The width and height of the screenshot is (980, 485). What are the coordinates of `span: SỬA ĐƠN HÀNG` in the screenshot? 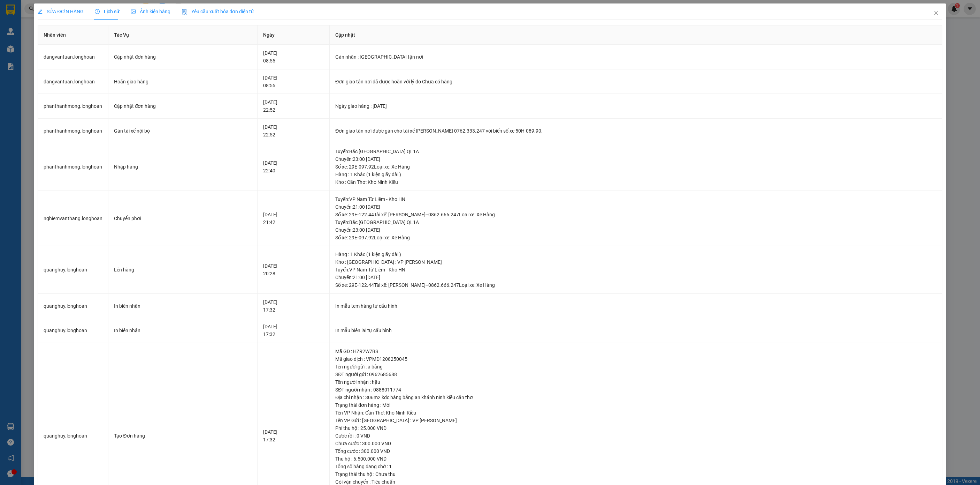 It's located at (61, 11).